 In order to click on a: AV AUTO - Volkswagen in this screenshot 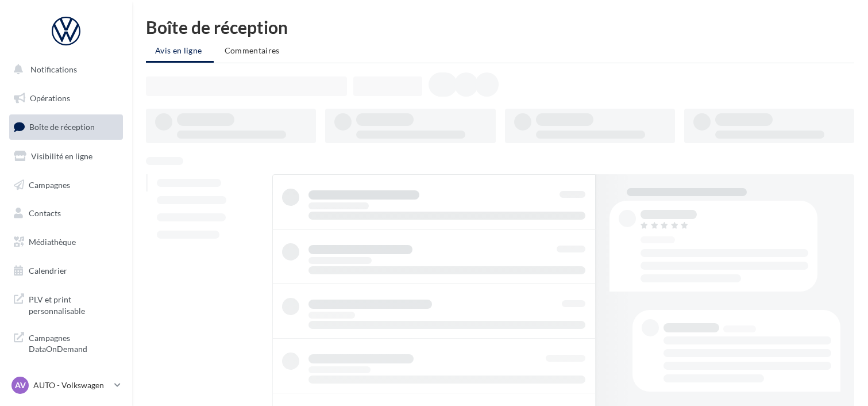, I will do `click(66, 385)`.